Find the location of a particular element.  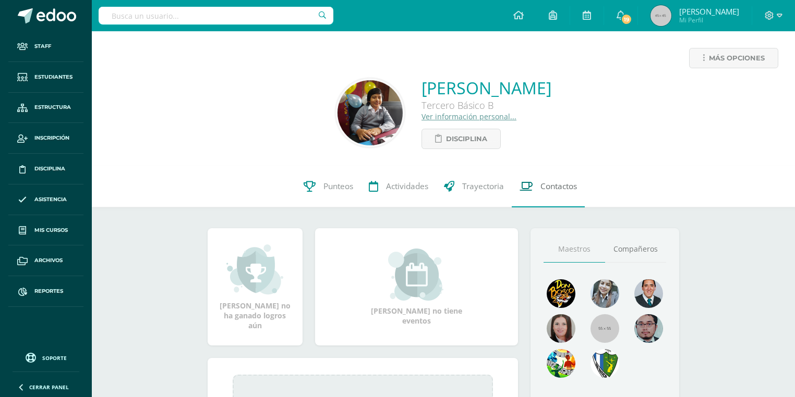

a: Estructura is located at coordinates (46, 108).